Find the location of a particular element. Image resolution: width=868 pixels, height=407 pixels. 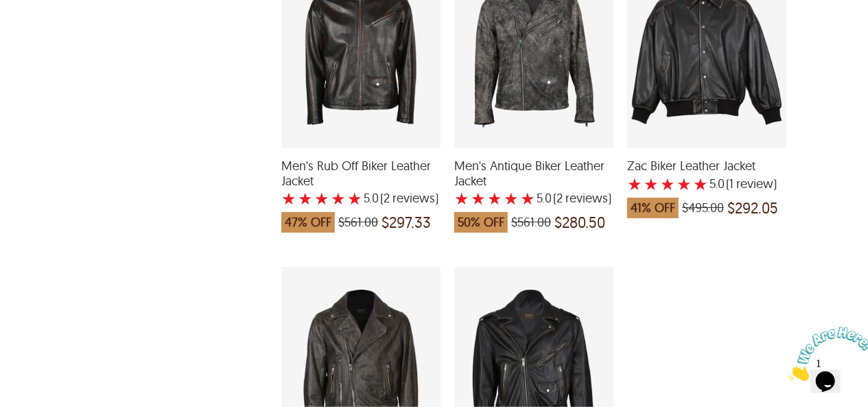

span: 1 is located at coordinates (8, 11).